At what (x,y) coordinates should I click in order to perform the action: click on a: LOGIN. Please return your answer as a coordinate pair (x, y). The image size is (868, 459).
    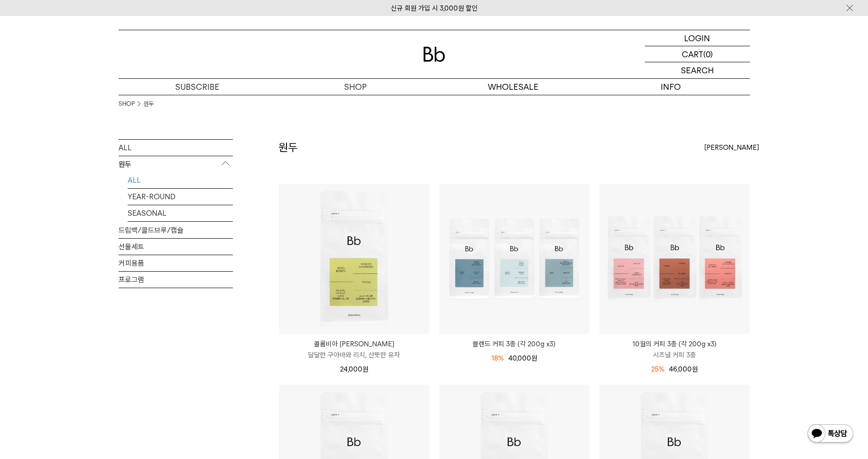
    Looking at the image, I should click on (698, 38).